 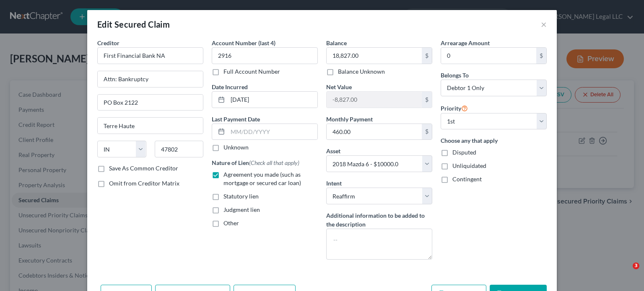 I want to click on label: Choose any that apply, so click(x=493, y=140).